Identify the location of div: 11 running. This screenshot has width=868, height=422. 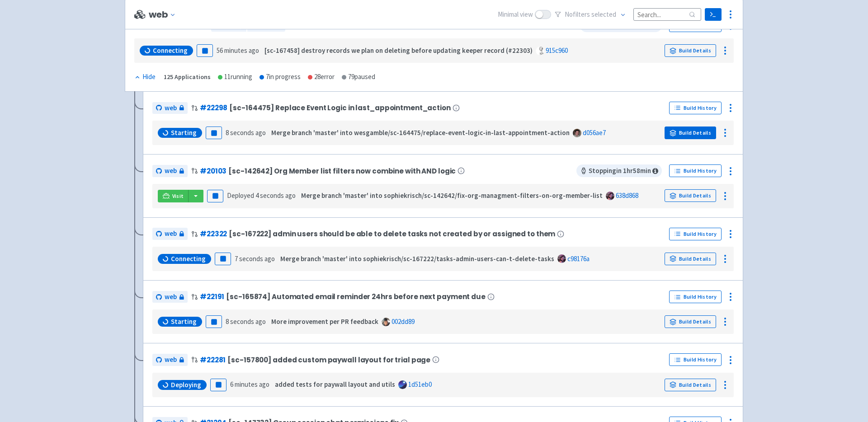
(235, 76).